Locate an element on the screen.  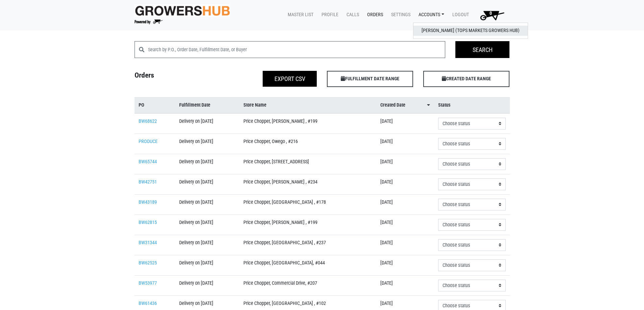
span: Created Date is located at coordinates (392, 105).